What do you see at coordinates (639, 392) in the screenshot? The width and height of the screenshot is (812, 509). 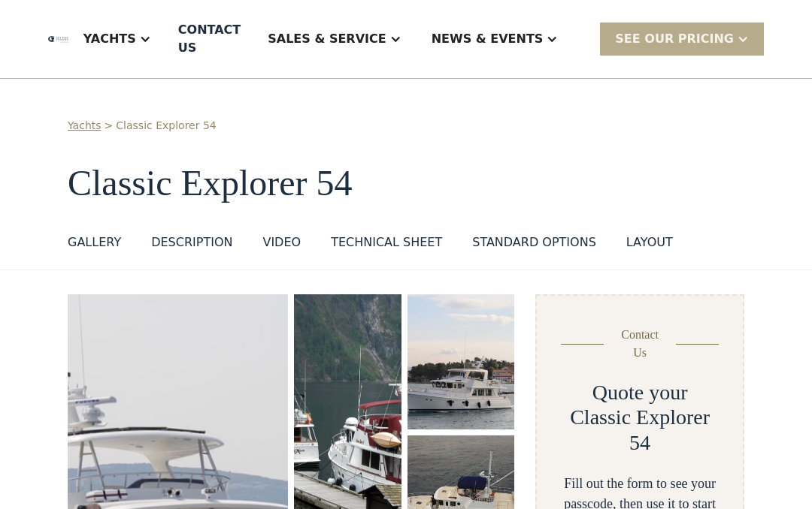 I see `h2: Quote your` at bounding box center [639, 392].